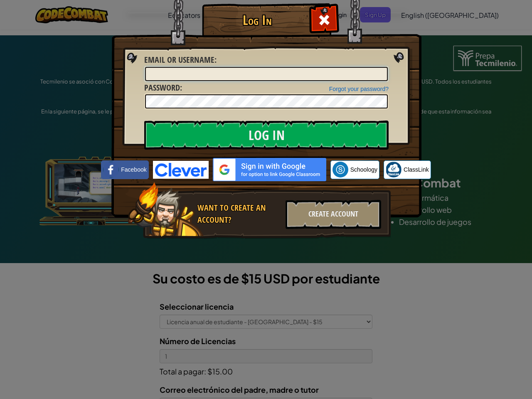  What do you see at coordinates (340, 170) in the screenshot?
I see `img: schoology.png` at bounding box center [340, 170].